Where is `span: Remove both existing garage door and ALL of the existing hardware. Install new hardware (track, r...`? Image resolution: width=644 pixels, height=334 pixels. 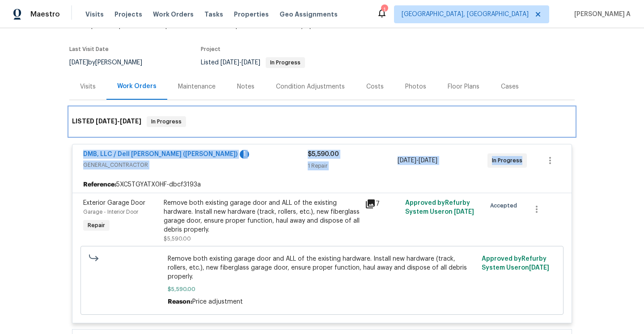
span: Remove both existing garage door and ALL of the existing hardware. Install new hardware (track, r... is located at coordinates (322, 268).